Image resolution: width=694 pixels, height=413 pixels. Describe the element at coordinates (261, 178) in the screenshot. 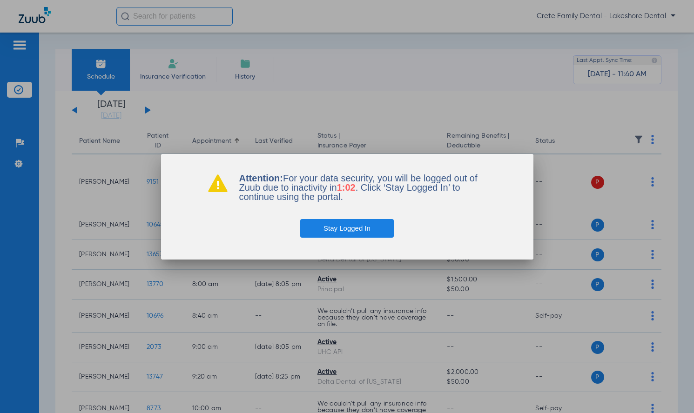

I see `b: Attention:` at that location.